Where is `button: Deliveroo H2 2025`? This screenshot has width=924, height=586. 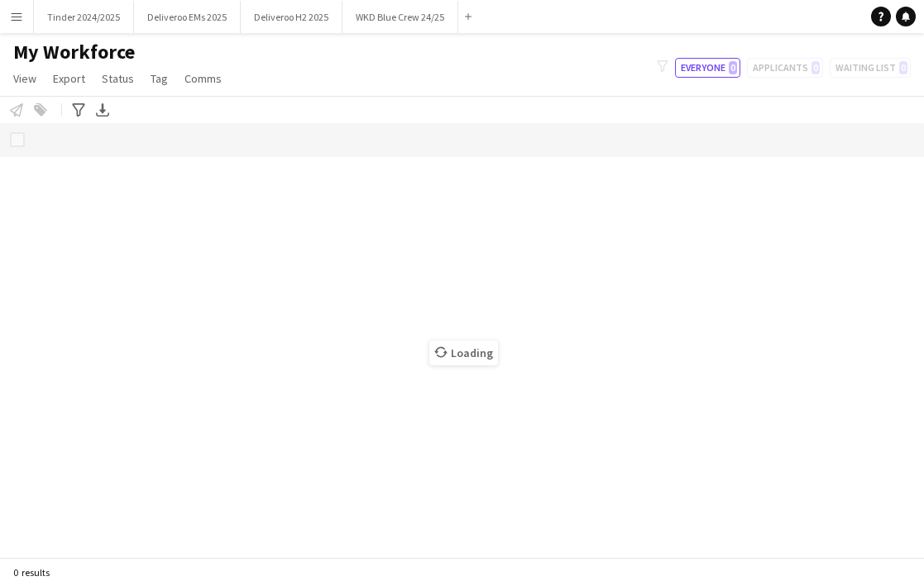
button: Deliveroo H2 2025 is located at coordinates (291, 16).